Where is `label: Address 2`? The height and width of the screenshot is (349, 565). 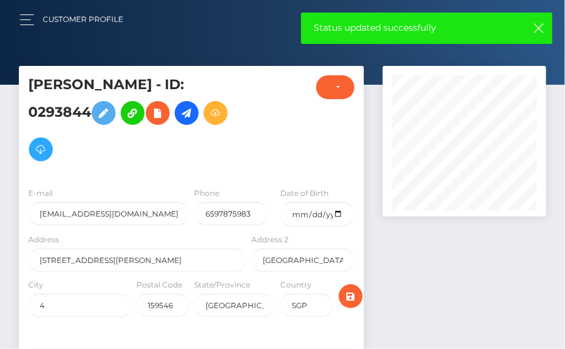
label: Address 2 is located at coordinates (270, 240).